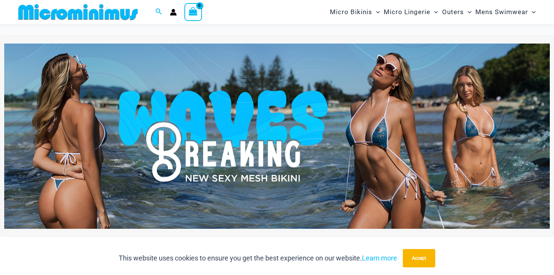 This screenshot has width=554, height=275. Describe the element at coordinates (354, 12) in the screenshot. I see `a: Micro BikinisMenu ToggleMenu Toggle` at that location.